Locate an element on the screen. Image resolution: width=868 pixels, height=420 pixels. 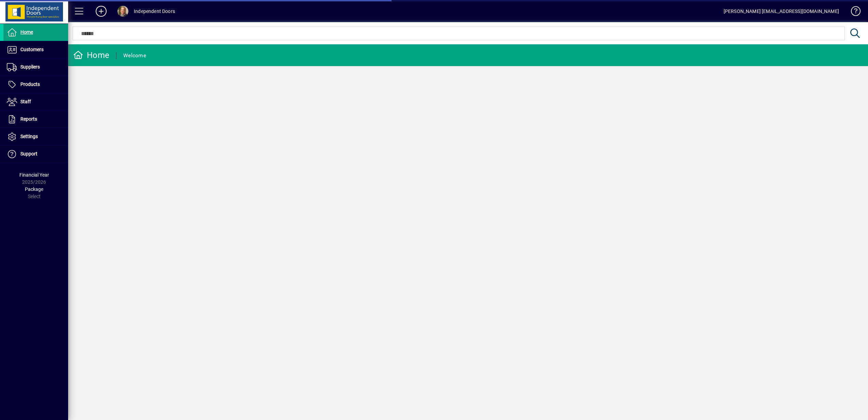
a: Knowledge Base is located at coordinates (853, 12).